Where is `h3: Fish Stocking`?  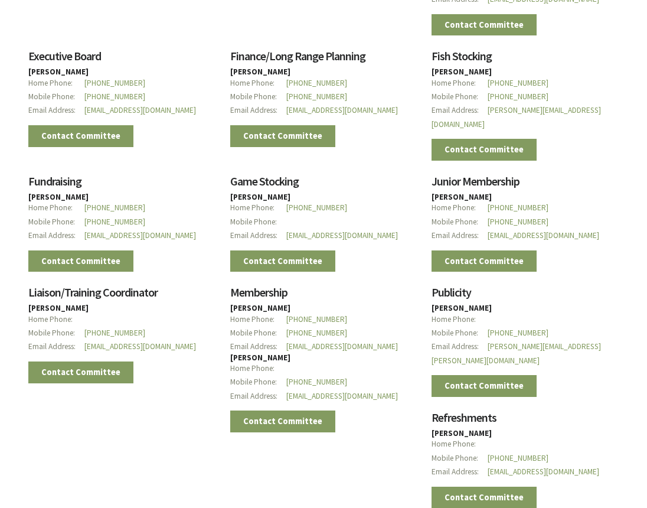
h3: Fish Stocking is located at coordinates (525, 59).